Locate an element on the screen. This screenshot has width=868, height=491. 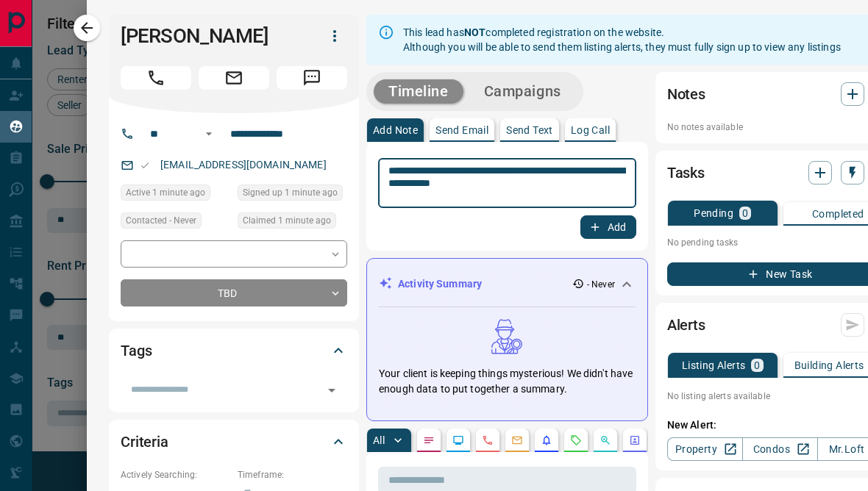
span: Email is located at coordinates (234, 78).